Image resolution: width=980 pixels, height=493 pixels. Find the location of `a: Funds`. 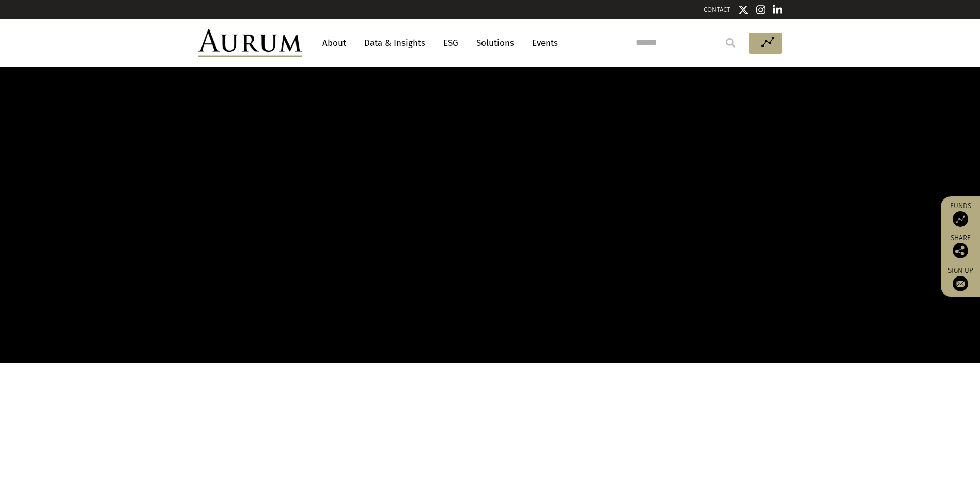

a: Funds is located at coordinates (961, 214).